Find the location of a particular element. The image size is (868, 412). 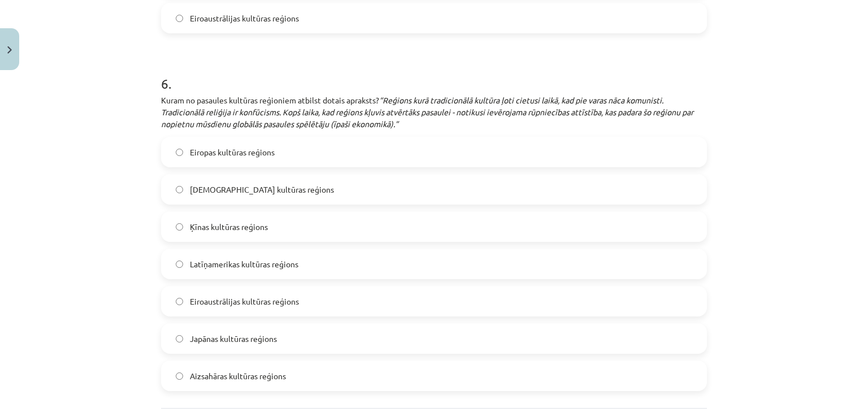

span: Eiropas kultūras reģions is located at coordinates (232, 152).